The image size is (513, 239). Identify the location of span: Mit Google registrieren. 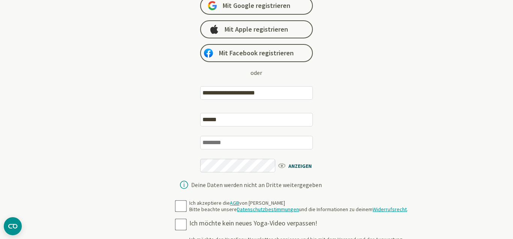
(257, 6).